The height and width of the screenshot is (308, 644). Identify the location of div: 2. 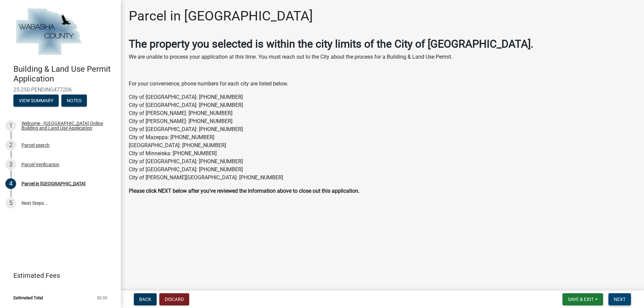
(10, 145).